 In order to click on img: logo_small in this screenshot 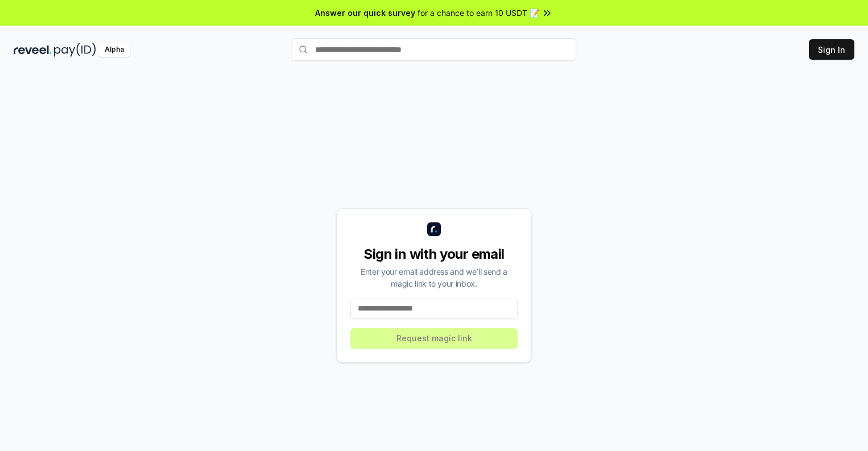, I will do `click(434, 229)`.